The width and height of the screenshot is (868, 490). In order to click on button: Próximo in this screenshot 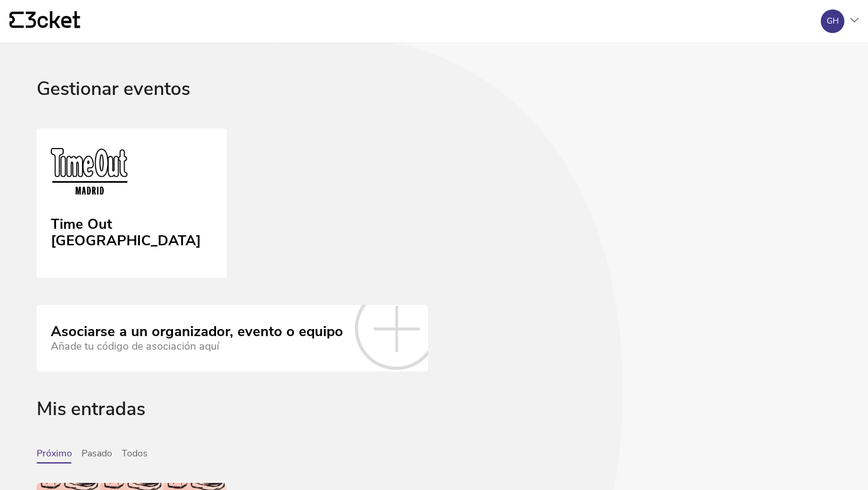, I will do `click(54, 456)`.